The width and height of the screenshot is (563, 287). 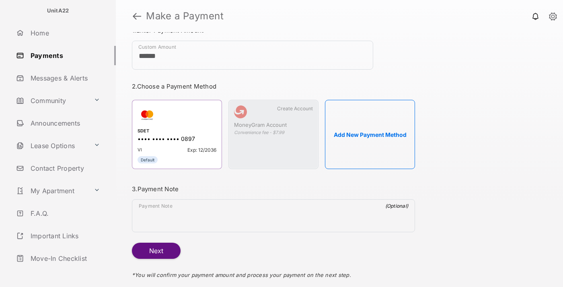 I want to click on a: Move-In Checklist, so click(x=64, y=258).